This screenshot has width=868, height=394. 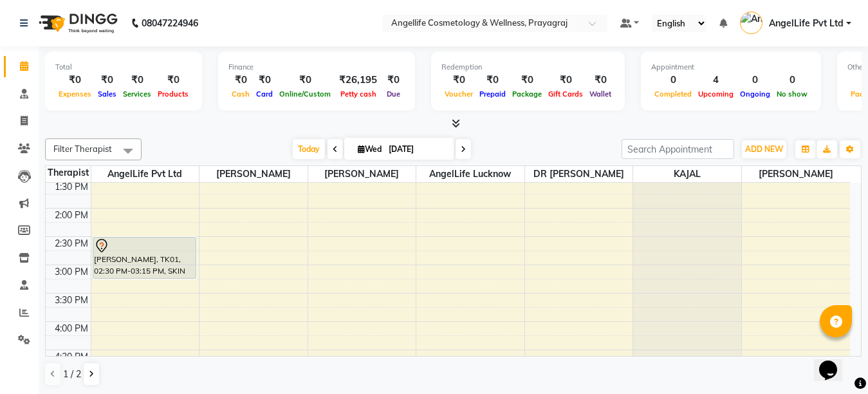 What do you see at coordinates (358, 80) in the screenshot?
I see `div: ₹26,195` at bounding box center [358, 80].